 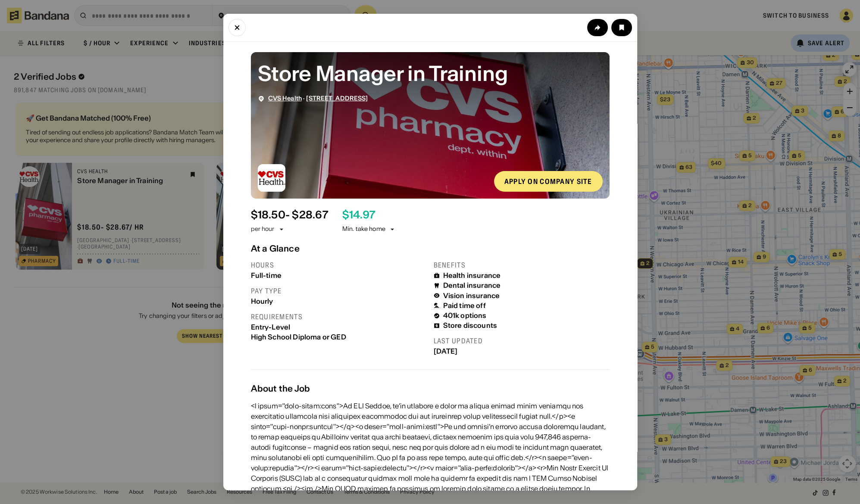 I want to click on div: Vision insurance, so click(x=472, y=296).